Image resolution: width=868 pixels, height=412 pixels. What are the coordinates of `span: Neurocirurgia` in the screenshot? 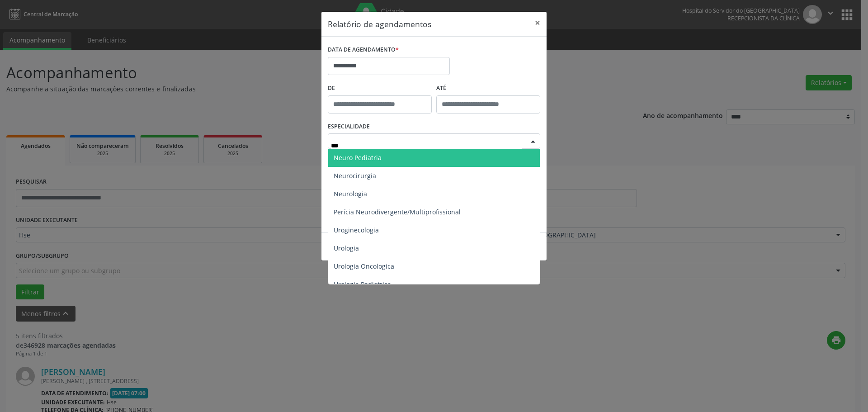 It's located at (354, 176).